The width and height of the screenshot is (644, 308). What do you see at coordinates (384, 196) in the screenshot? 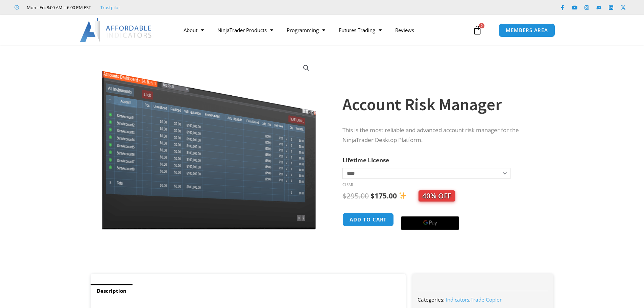
I see `bdi: 175.00` at bounding box center [384, 196].